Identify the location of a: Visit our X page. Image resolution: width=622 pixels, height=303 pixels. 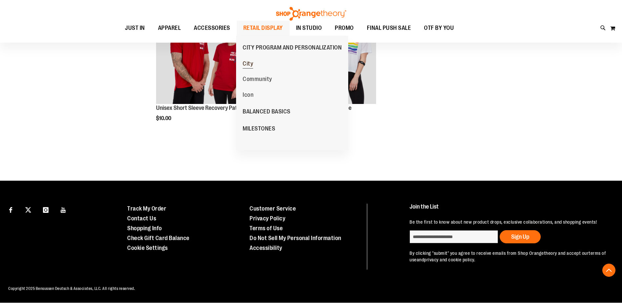
(28, 209).